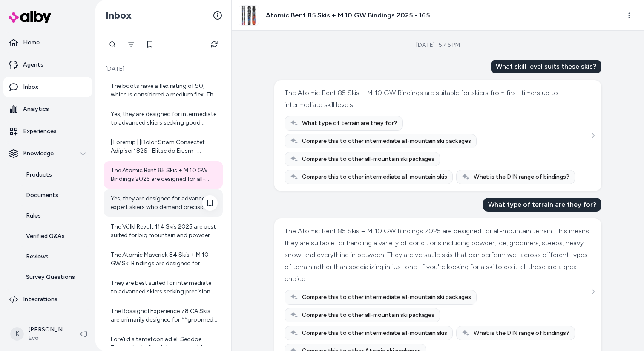 This screenshot has height=351, width=644. Describe the element at coordinates (37, 256) in the screenshot. I see `p: Reviews` at that location.